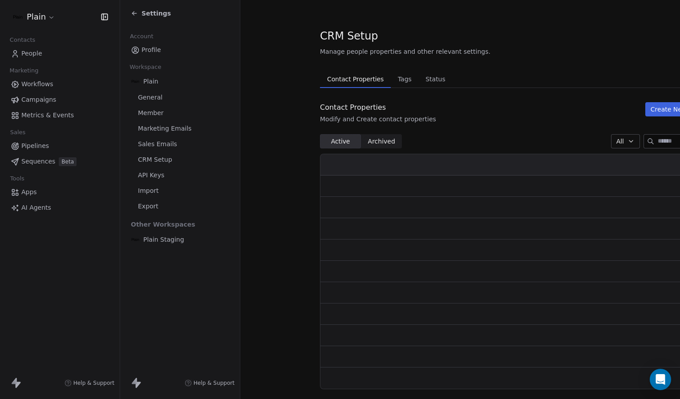  I want to click on a: General, so click(180, 97).